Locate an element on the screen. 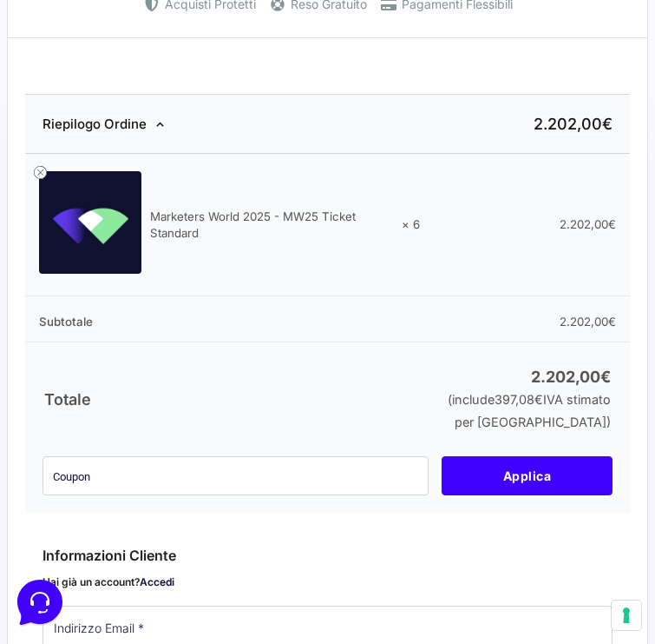  a: Accedi is located at coordinates (157, 581).